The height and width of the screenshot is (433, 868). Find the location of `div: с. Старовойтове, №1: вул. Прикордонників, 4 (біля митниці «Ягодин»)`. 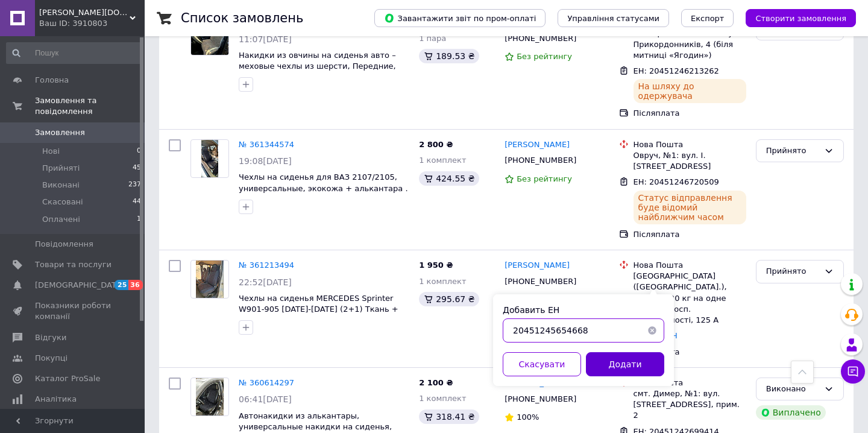

div: с. Старовойтове, №1: вул. Прикордонників, 4 (біля митниці «Ягодин») is located at coordinates (690, 44).